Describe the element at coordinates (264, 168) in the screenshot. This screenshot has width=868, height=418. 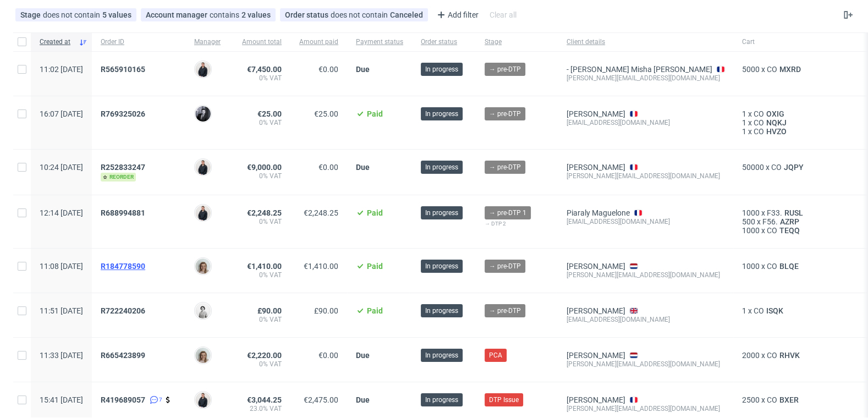
I see `span: €9,000.00` at that location.